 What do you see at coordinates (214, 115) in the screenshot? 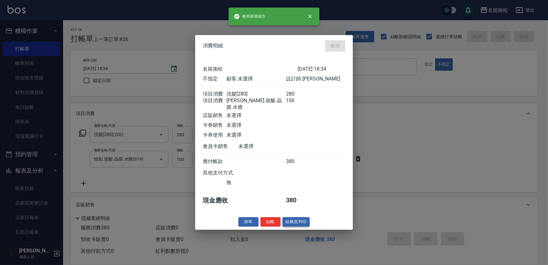
I see `div: 店販銷售` at bounding box center [214, 115].